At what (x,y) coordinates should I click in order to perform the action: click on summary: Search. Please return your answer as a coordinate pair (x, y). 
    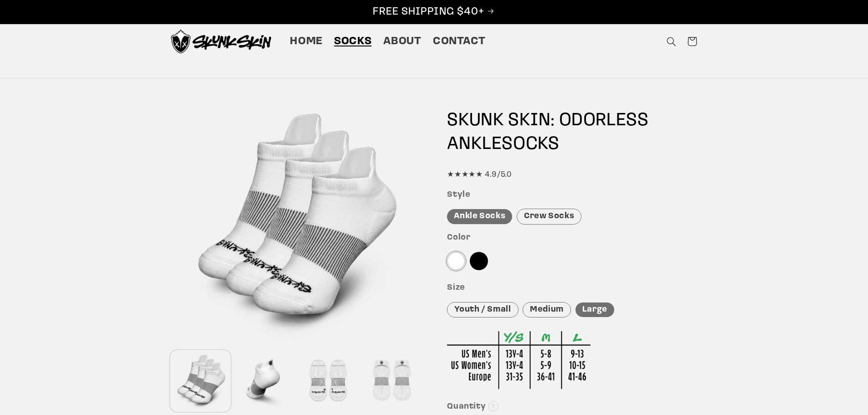
    Looking at the image, I should click on (671, 41).